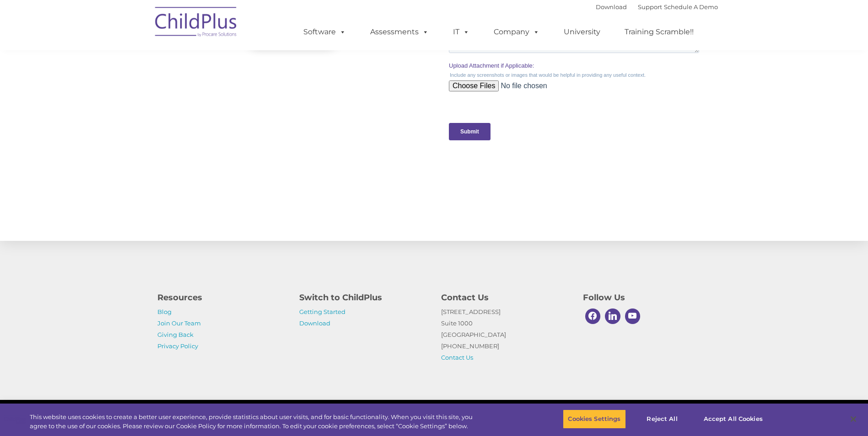 This screenshot has height=436, width=868. What do you see at coordinates (461, 32) in the screenshot?
I see `a: IT` at bounding box center [461, 32].